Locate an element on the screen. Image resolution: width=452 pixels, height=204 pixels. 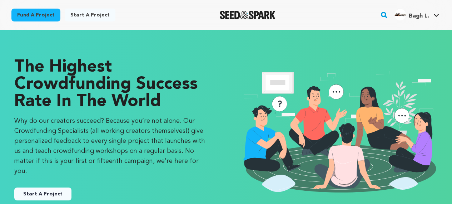
img: 240170cfe9d86d7c.jpg is located at coordinates (400, 15).